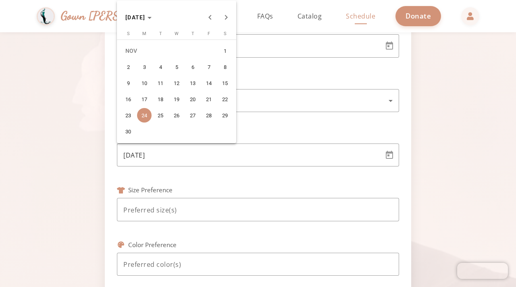 This screenshot has height=287, width=516. What do you see at coordinates (225, 67) in the screenshot?
I see `button: November 8, 2025` at bounding box center [225, 67].